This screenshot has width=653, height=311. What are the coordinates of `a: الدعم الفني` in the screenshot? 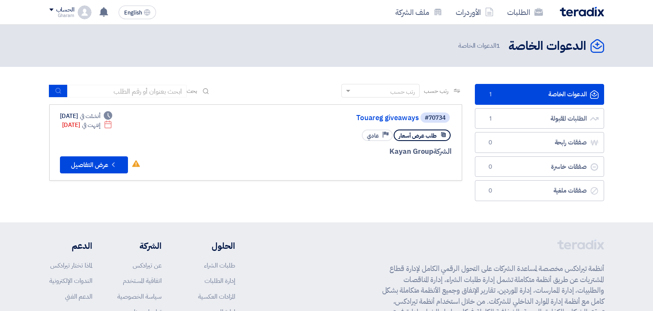 It's located at (79, 296).